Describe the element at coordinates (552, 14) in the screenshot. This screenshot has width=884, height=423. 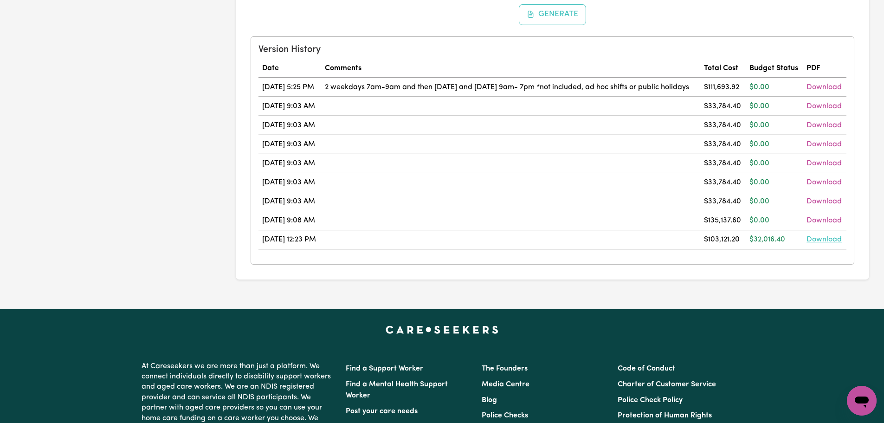
I see `button: Generate` at that location.